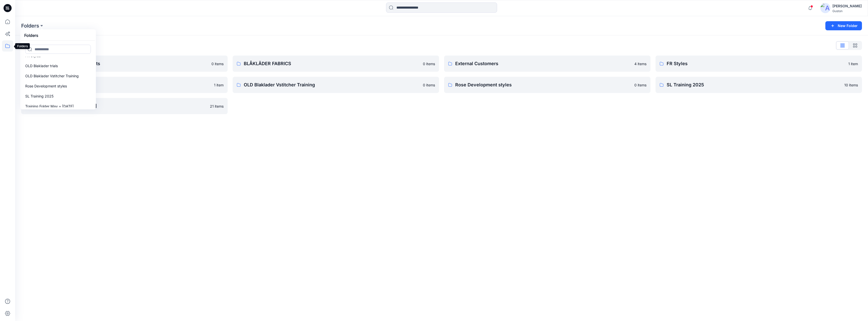 The width and height of the screenshot is (868, 321). What do you see at coordinates (756, 63) in the screenshot?
I see `p: FR Styles` at bounding box center [756, 63].